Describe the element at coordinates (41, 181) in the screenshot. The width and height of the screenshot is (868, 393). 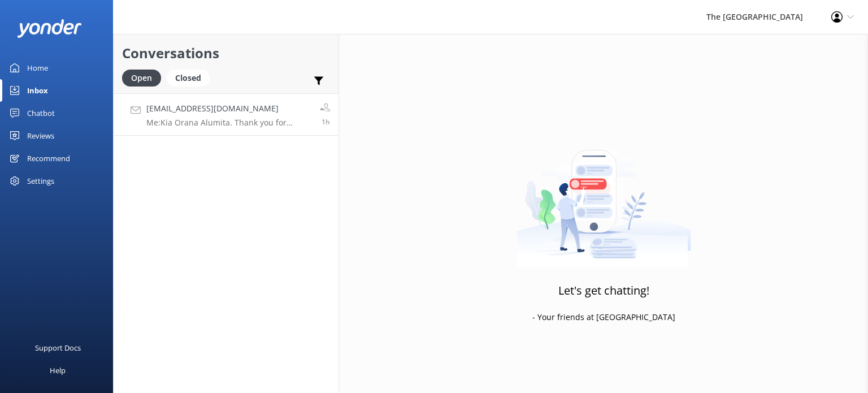
I see `div: Settings` at that location.